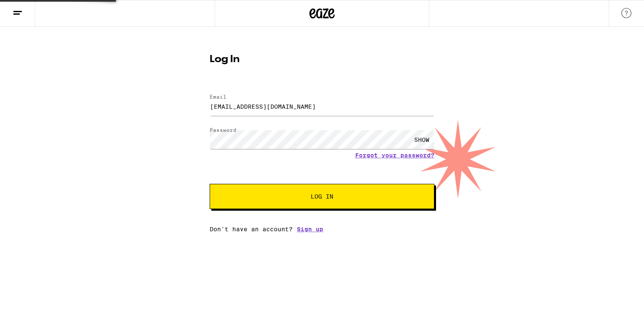 This screenshot has height=332, width=644. What do you see at coordinates (322, 229) in the screenshot?
I see `div: Don't have an account?` at bounding box center [322, 229].